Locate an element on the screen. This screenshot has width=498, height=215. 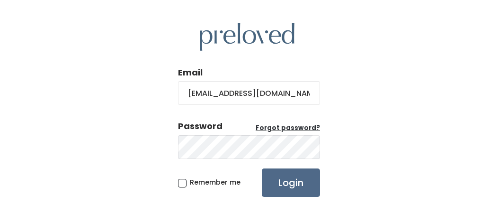
a: Forgot password? is located at coordinates (288, 128).